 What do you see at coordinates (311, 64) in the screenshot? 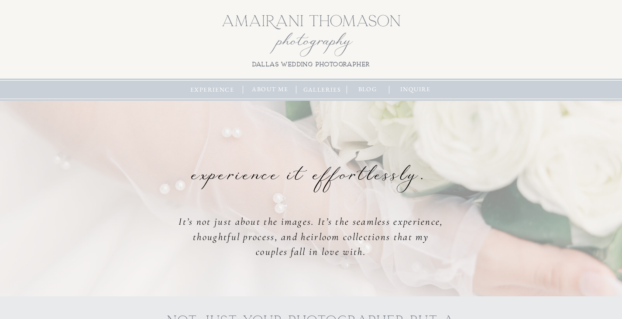
I see `b: dallas wedding photographer` at bounding box center [311, 64].